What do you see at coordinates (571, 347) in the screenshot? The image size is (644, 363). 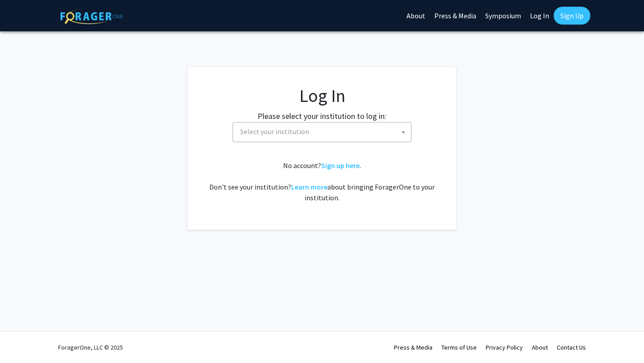 I see `a: Contact Us` at bounding box center [571, 347].